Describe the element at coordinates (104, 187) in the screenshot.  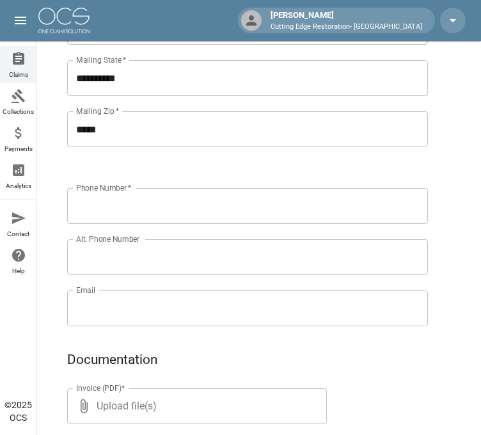
I see `label: Phone Number` at that location.